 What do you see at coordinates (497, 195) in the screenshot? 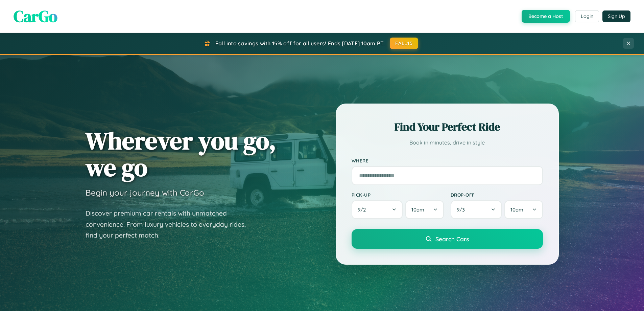
I see `label: Drop-off` at bounding box center [497, 195].